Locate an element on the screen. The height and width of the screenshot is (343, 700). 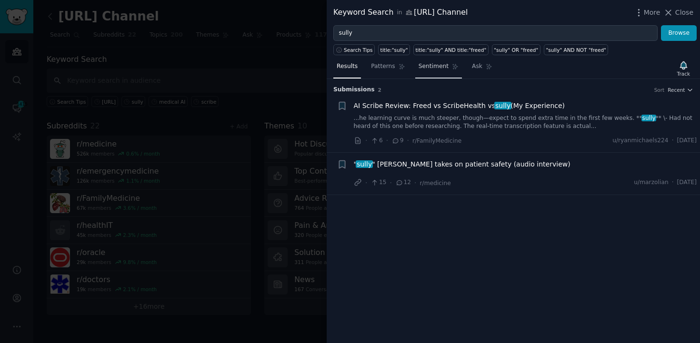
span: Search Tips is located at coordinates (358, 50).